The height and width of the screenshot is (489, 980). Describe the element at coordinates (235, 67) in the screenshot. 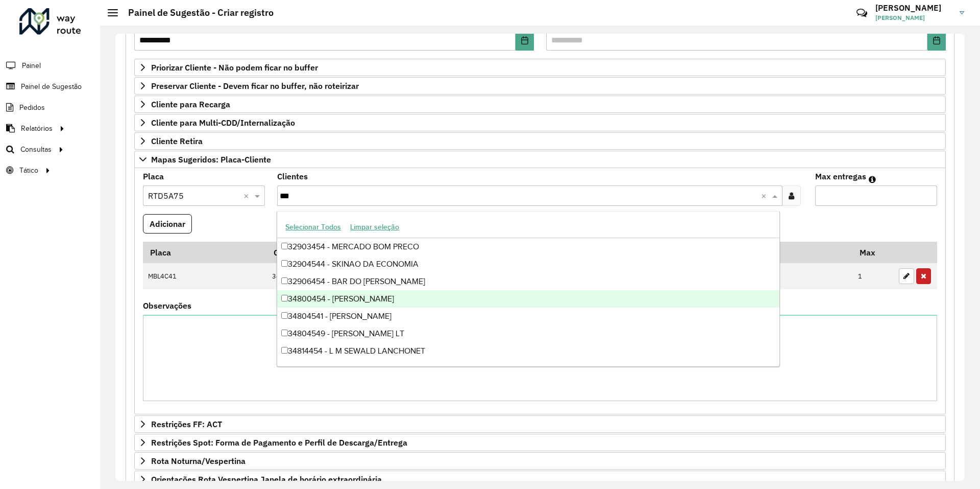

I see `span: Priorizar Cliente - Não podem ficar no buffer` at that location.